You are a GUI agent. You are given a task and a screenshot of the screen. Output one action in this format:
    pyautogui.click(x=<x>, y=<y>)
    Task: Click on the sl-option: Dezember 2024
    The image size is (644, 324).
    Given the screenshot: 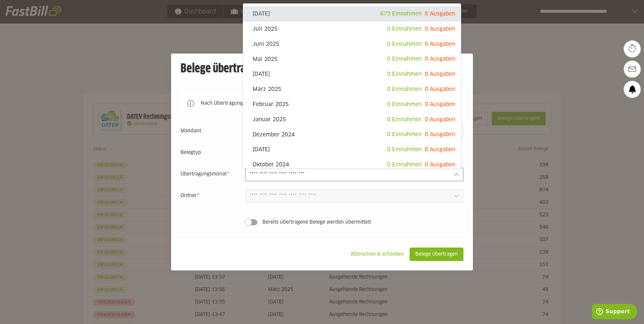 What is the action you would take?
    pyautogui.click(x=352, y=135)
    